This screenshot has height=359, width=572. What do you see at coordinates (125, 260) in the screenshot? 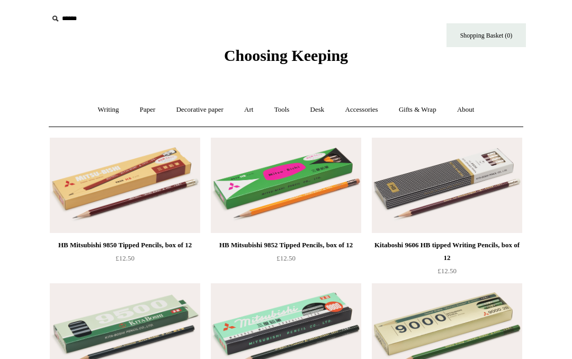
I see `a: HB Mitsubishi 9850 Tipped Pencils, box of 12 £12.50` at bounding box center [125, 260].